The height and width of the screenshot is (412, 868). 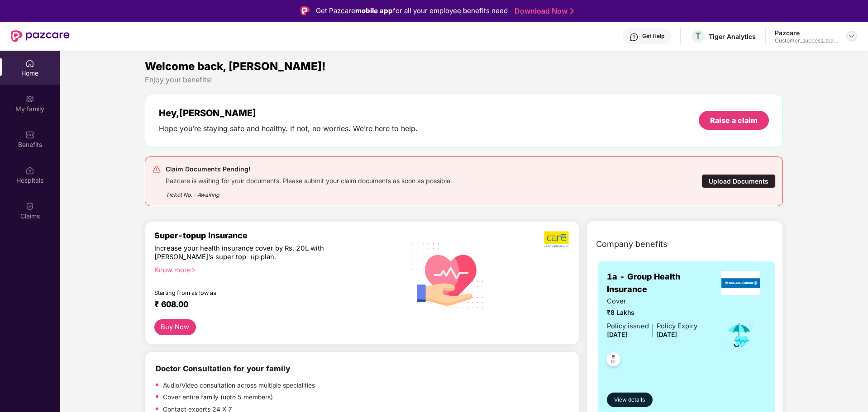 I want to click on div: Get Help, so click(x=653, y=36).